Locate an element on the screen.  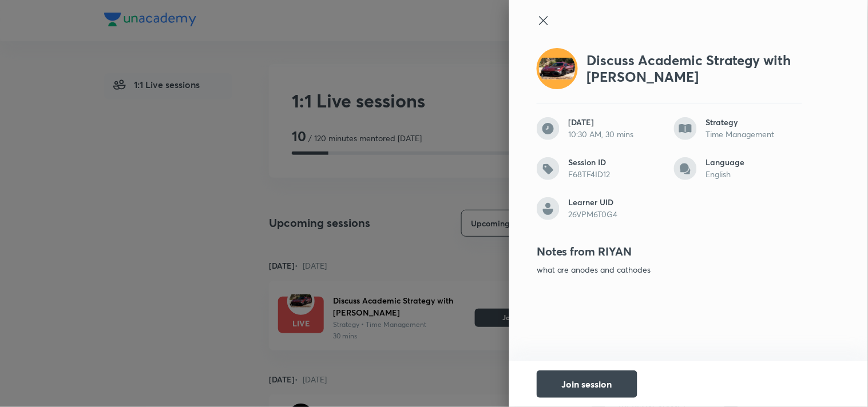
h6: Time Management is located at coordinates (754, 135).